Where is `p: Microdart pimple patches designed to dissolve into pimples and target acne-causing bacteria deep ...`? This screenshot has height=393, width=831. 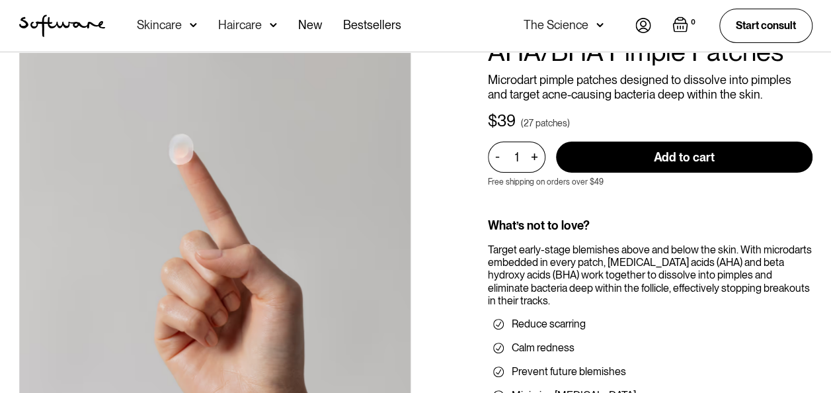 p: Microdart pimple patches designed to dissolve into pimples and target acne-causing bacteria deep ... is located at coordinates (650, 87).